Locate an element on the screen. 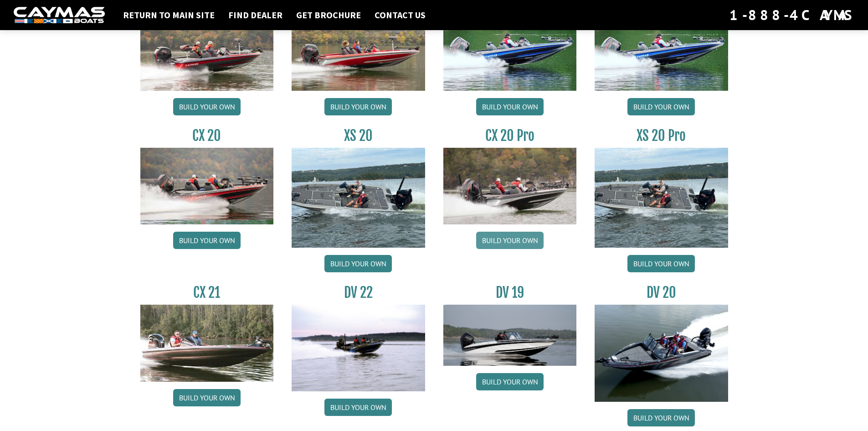  a: Find Dealer is located at coordinates (255, 15).